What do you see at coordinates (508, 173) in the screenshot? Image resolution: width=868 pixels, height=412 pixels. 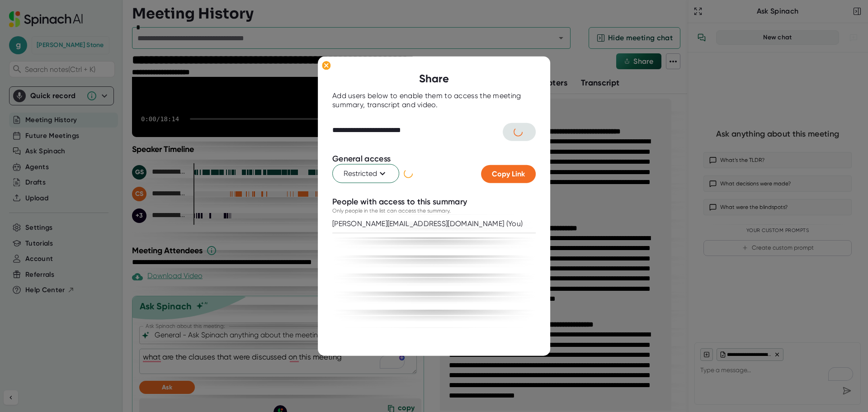 I see `span: Copy Link` at bounding box center [508, 173].